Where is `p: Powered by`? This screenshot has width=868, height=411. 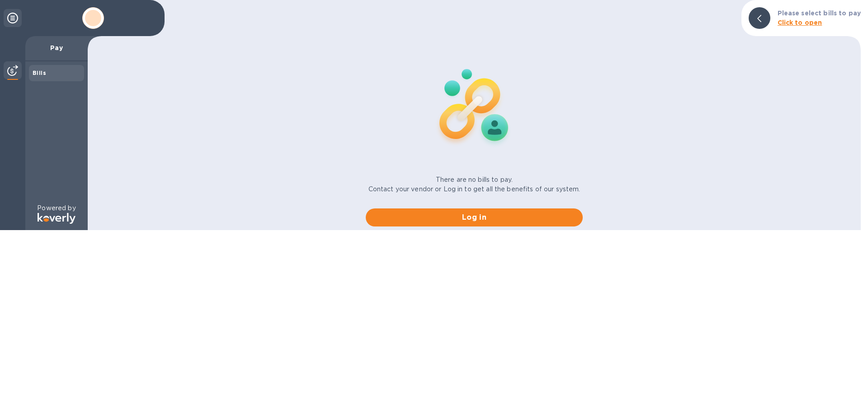
p: Powered by is located at coordinates (56, 208).